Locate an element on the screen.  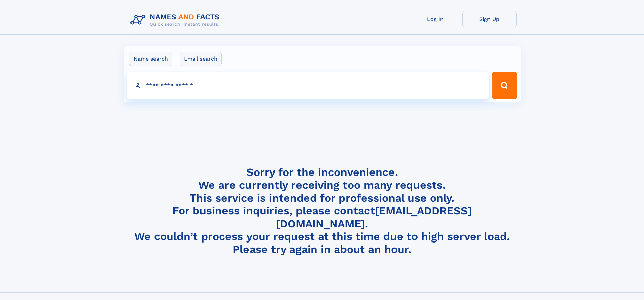
a: Log In is located at coordinates (436, 19).